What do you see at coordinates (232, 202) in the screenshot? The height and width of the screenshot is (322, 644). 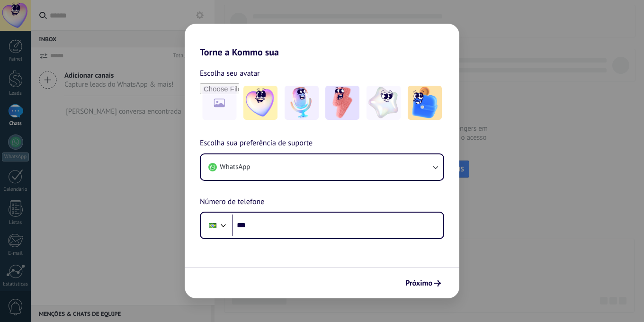 I see `span: Número de telefone` at bounding box center [232, 202].